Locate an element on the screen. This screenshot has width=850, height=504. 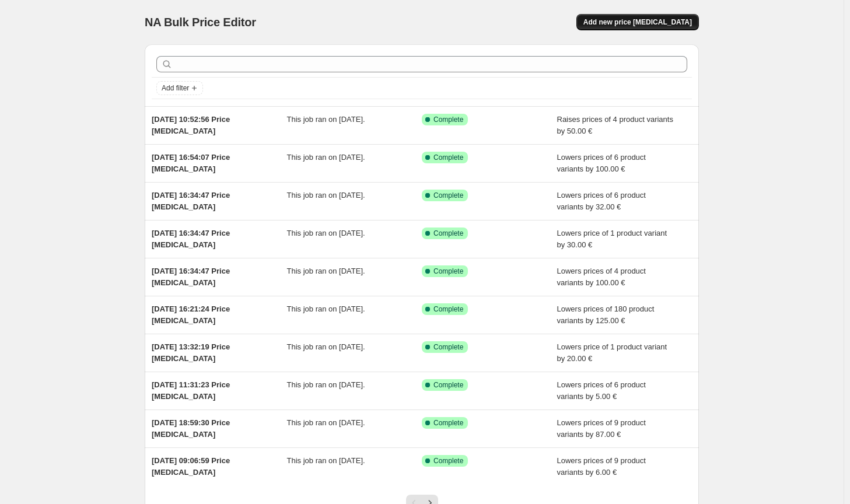
span: Lowers prices of 6 product variants by 100.00 € is located at coordinates (601, 162).